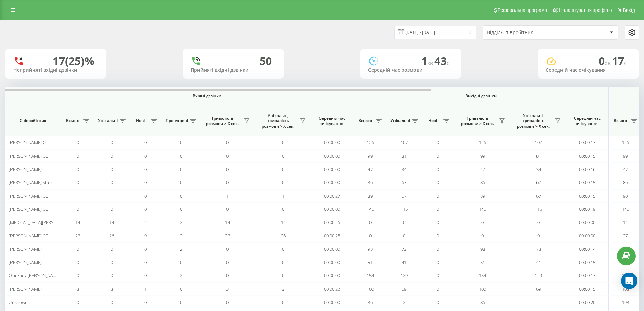 This screenshot has height=311, width=644. I want to click on div: Середній час очікування, so click(588, 70).